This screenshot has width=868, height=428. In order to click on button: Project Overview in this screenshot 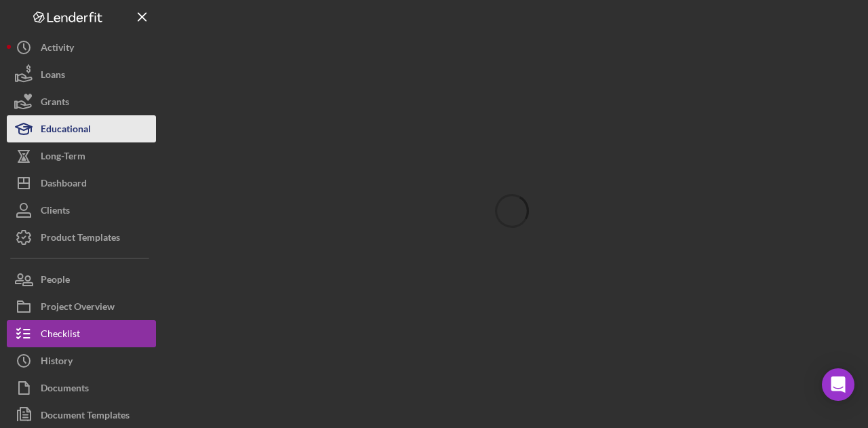, I will do `click(81, 307)`.